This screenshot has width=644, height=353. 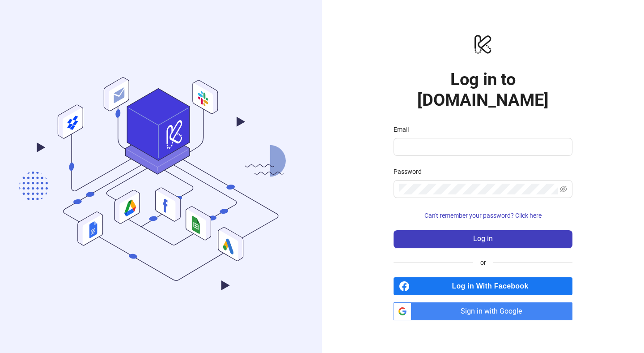 What do you see at coordinates (483, 286) in the screenshot?
I see `a: Log in With Facebook` at bounding box center [483, 286].